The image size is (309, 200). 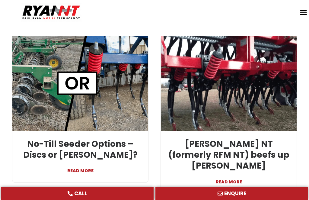 I want to click on img: RYAN NT Discs or tynes banner - No-Till Seeder, so click(x=80, y=83).